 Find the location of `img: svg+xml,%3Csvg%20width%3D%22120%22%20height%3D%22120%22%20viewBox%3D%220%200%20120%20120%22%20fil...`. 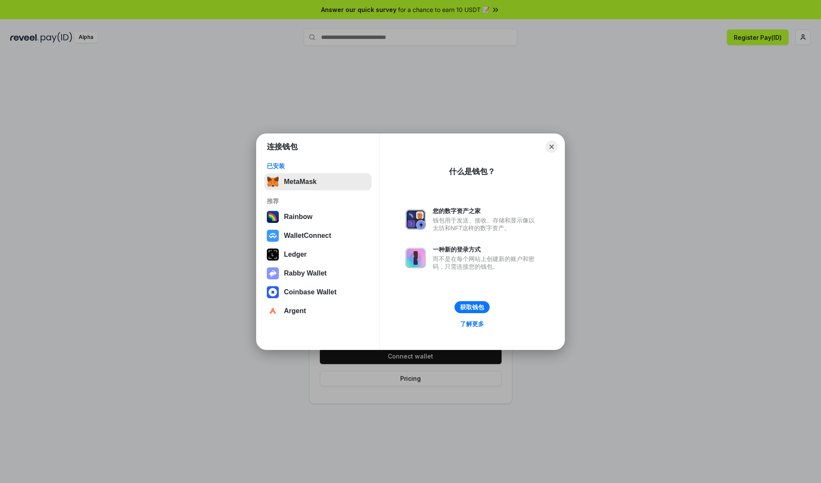

img: svg+xml,%3Csvg%20width%3D%22120%22%20height%3D%22120%22%20viewBox%3D%220%200%20120%20120%22%20fil... is located at coordinates (273, 217).